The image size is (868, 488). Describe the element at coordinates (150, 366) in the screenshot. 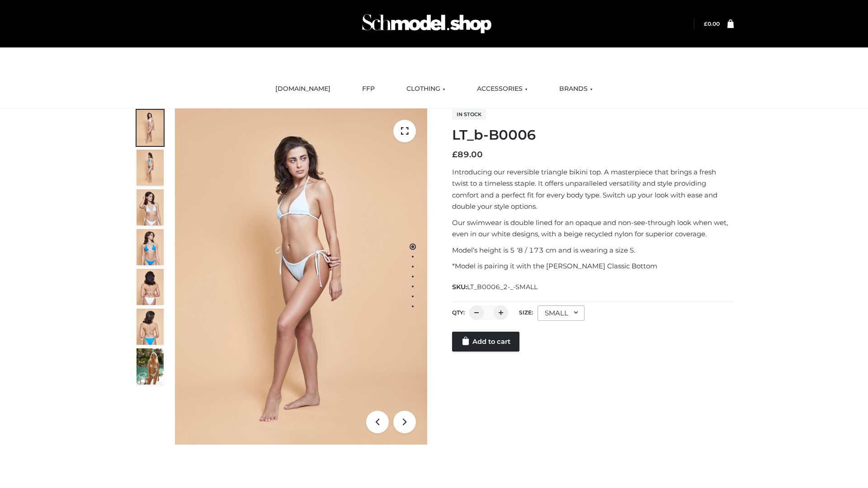

I see `img: Arieltop_CloudNine_AzureSky2.jpg` at that location.